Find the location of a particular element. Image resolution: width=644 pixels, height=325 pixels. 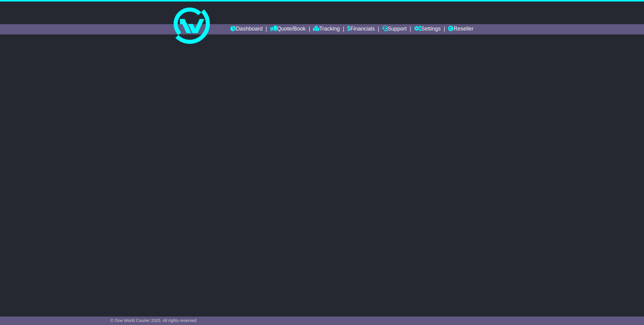

a: Quote/Book is located at coordinates (288, 29).